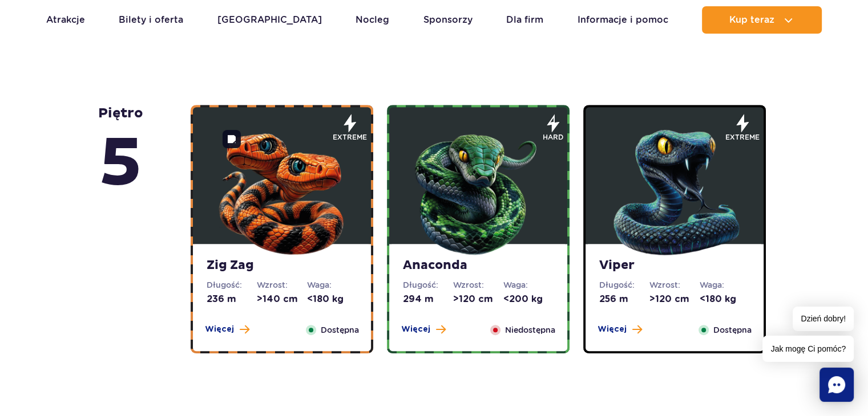 This screenshot has width=868, height=416. Describe the element at coordinates (624, 299) in the screenshot. I see `dd: 256 m` at that location.